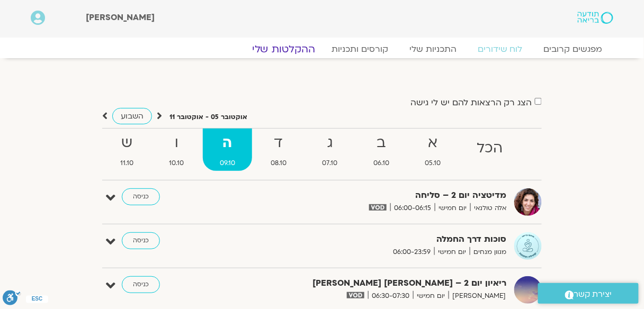  What do you see at coordinates (500, 49) in the screenshot?
I see `a: לוח שידורים` at bounding box center [500, 49].